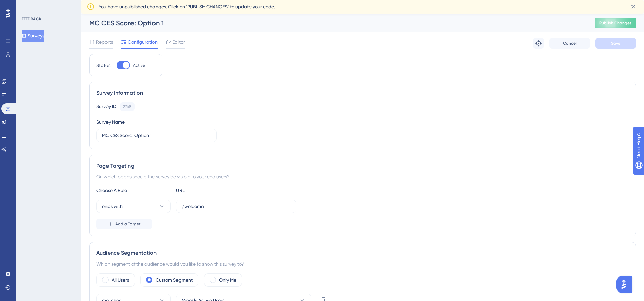  What do you see at coordinates (179, 42) in the screenshot?
I see `span: Editor` at bounding box center [179, 42].